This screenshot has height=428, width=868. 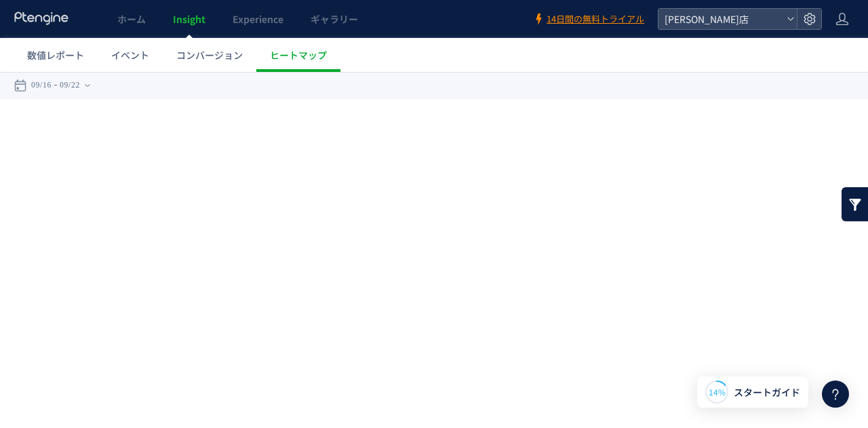 What do you see at coordinates (767, 392) in the screenshot?
I see `span: スタートガイド` at bounding box center [767, 392].